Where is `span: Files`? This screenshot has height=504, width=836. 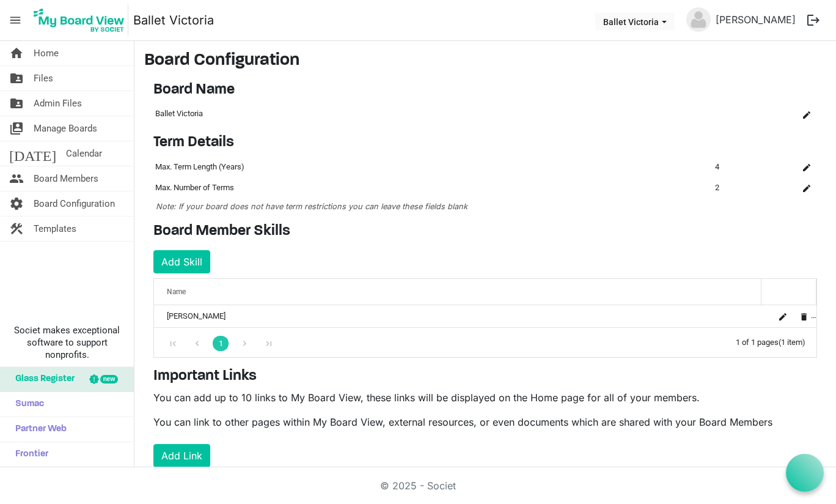
span: Files is located at coordinates (44, 79).